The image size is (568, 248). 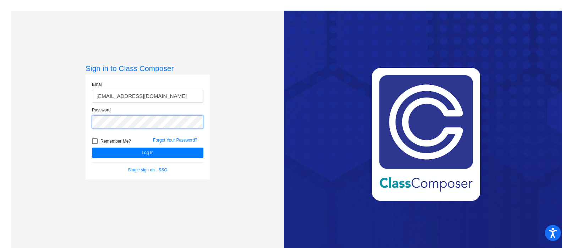 I want to click on span: Remember Me?, so click(x=116, y=141).